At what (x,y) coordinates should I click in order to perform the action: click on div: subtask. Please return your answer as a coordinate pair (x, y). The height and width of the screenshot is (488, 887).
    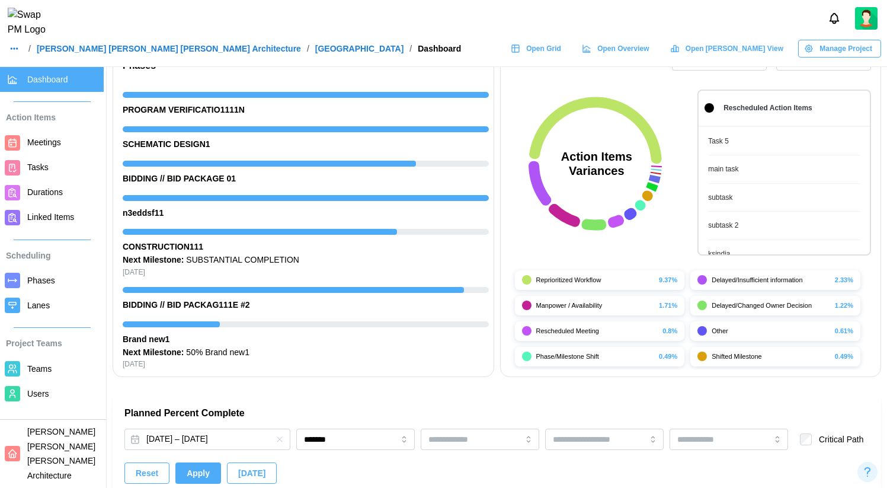
    Looking at the image, I should click on (720, 197).